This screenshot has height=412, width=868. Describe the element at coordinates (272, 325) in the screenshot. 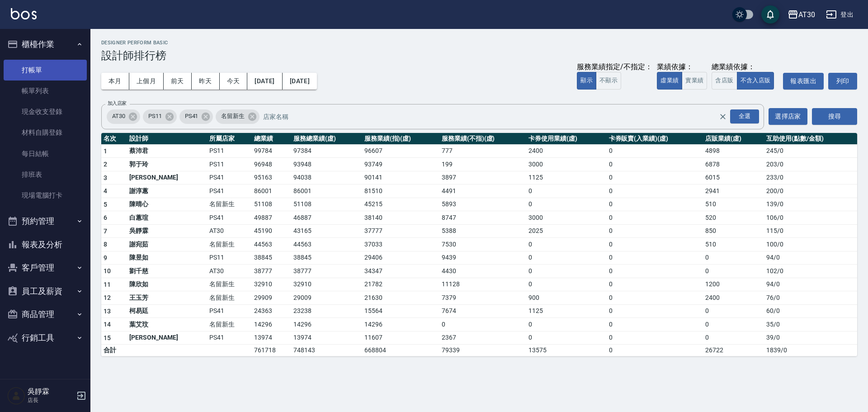

I see `td: 14296` at that location.